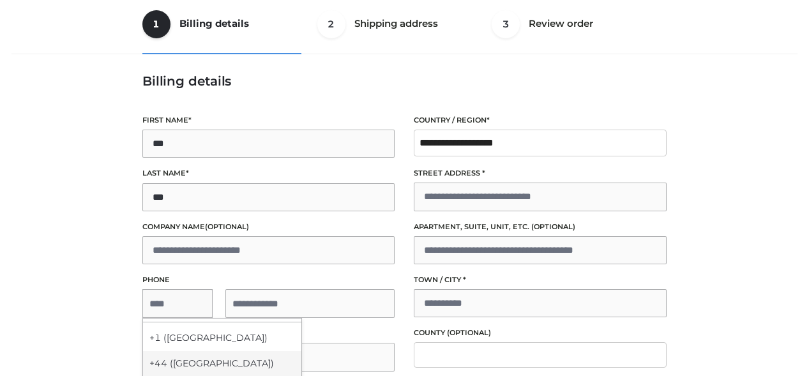 The height and width of the screenshot is (376, 809). What do you see at coordinates (269, 280) in the screenshot?
I see `label: Phone` at bounding box center [269, 280].